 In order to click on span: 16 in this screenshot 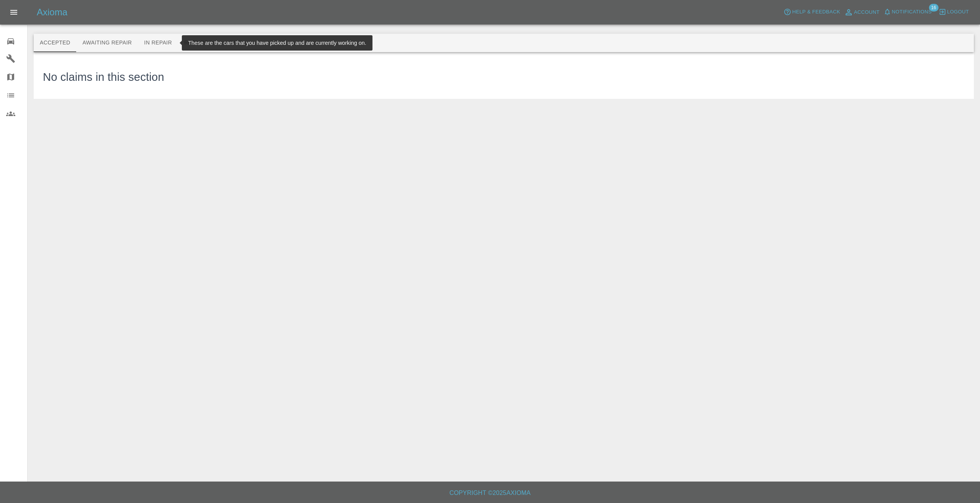, I will do `click(934, 7)`.